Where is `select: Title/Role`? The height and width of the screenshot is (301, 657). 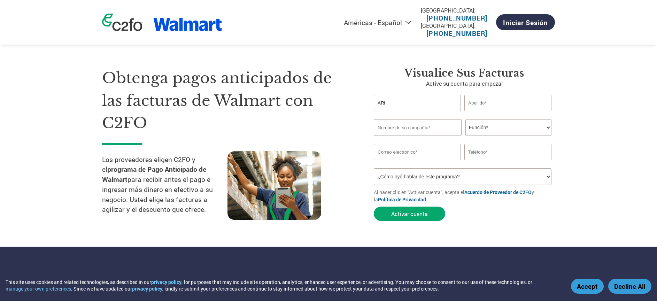
select: Title/Role is located at coordinates (508, 128).